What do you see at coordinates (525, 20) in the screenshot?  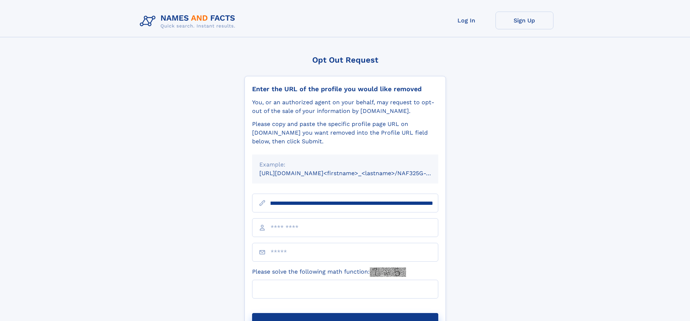 I see `a: Sign Up` at bounding box center [525, 20].